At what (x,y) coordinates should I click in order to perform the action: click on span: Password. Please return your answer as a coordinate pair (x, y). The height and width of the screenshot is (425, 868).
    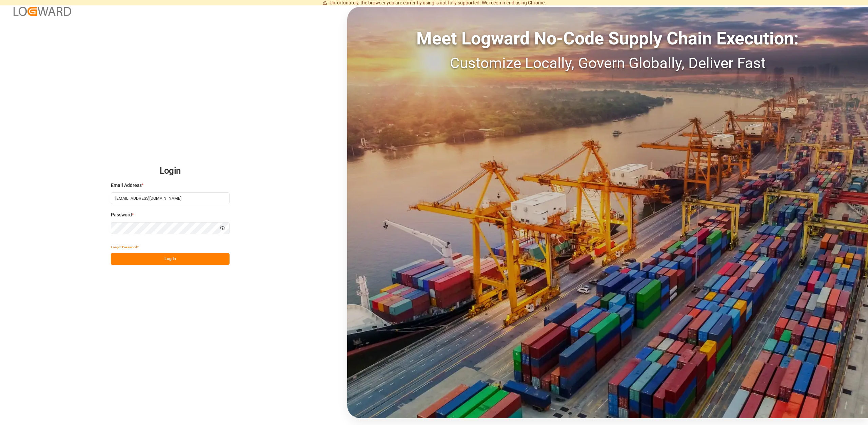
    Looking at the image, I should click on (122, 215).